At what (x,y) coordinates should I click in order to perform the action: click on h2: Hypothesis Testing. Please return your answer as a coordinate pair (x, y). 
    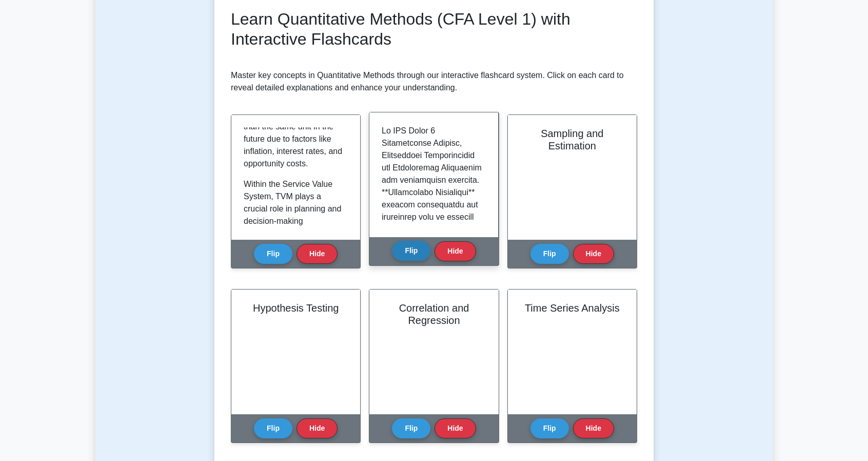
    Looking at the image, I should click on (296, 309).